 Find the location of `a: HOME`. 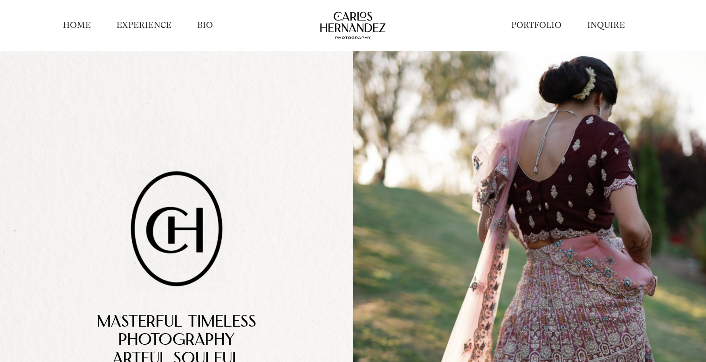

a: HOME is located at coordinates (77, 25).